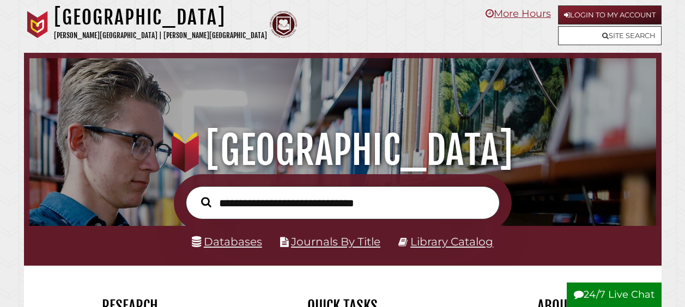 This screenshot has height=307, width=685. What do you see at coordinates (518, 14) in the screenshot?
I see `a: More Hours` at bounding box center [518, 14].